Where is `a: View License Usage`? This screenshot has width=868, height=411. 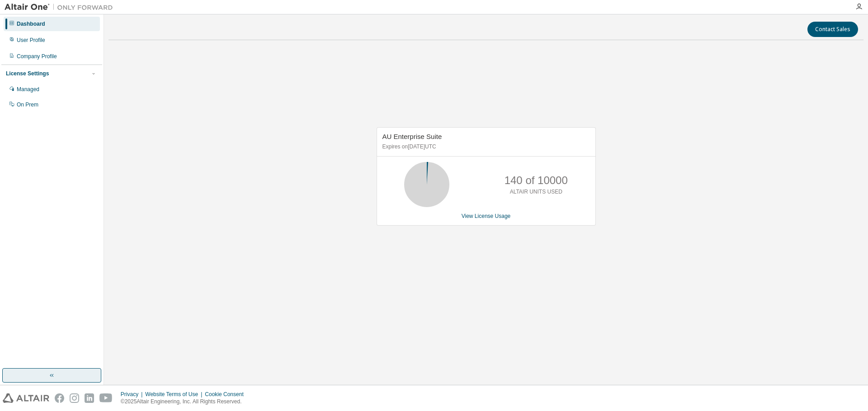
a: View License Usage is located at coordinates (486, 216).